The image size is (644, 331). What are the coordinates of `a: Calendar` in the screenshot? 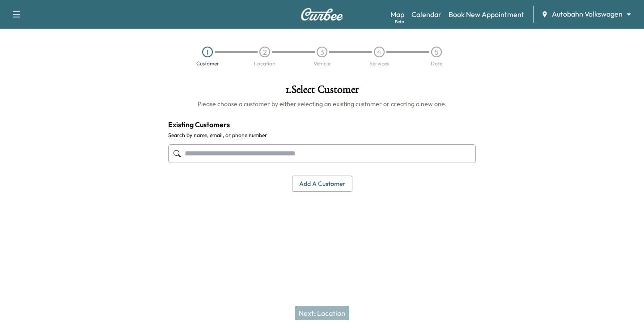 It's located at (426, 15).